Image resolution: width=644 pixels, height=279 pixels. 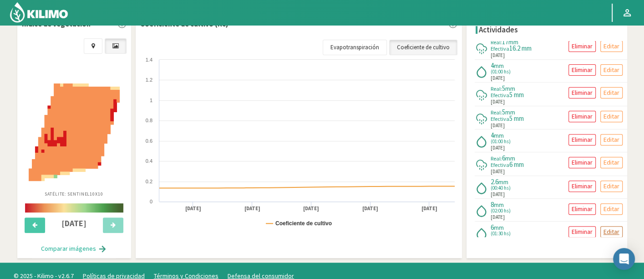 I want to click on span: (02:00 hs), so click(x=501, y=211).